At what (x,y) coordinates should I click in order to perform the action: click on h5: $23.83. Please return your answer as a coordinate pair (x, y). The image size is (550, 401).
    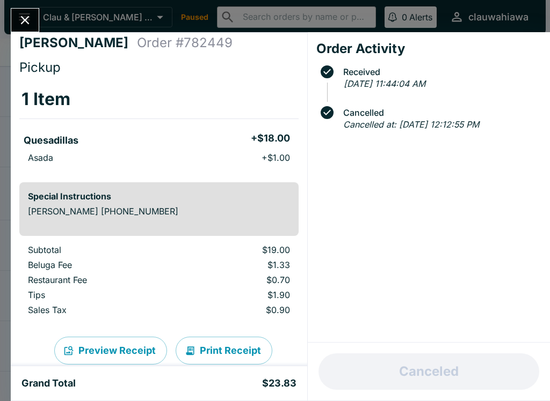
    Looking at the image, I should click on (279, 384).